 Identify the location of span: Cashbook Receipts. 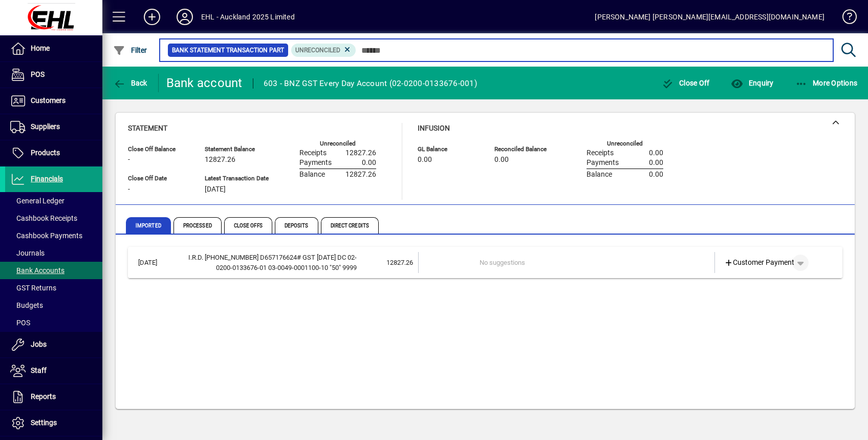
(44, 218).